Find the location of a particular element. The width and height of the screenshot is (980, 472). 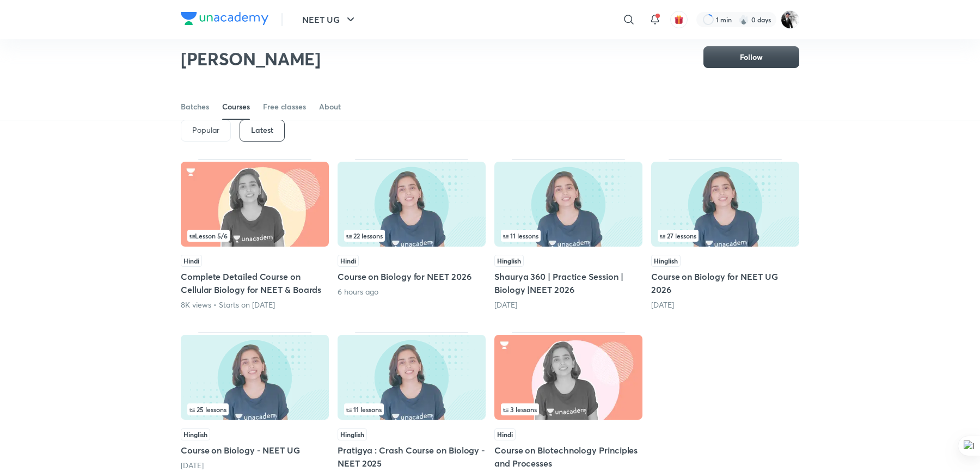

h5: Pratigya : Crash Course on Biology - NEET 2025 is located at coordinates (412, 457).